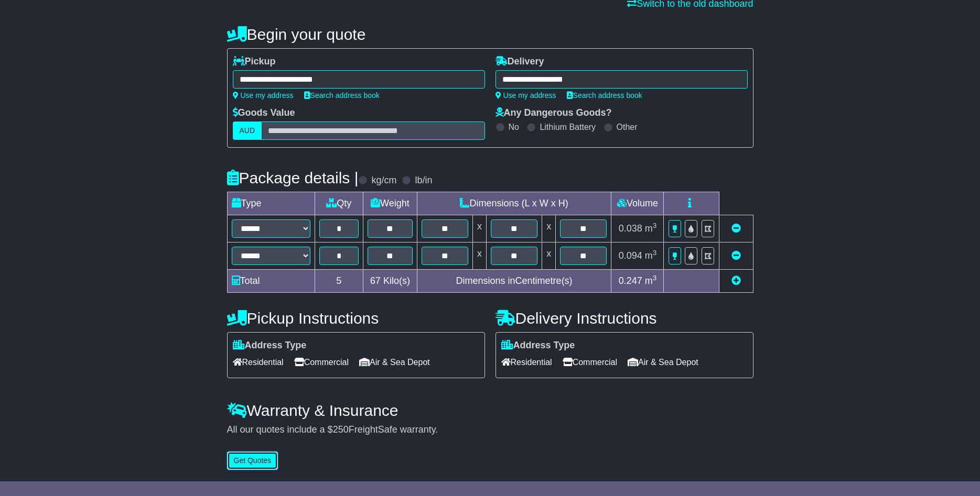  What do you see at coordinates (554, 113) in the screenshot?
I see `label: Any Dangerous Goods?` at bounding box center [554, 113].